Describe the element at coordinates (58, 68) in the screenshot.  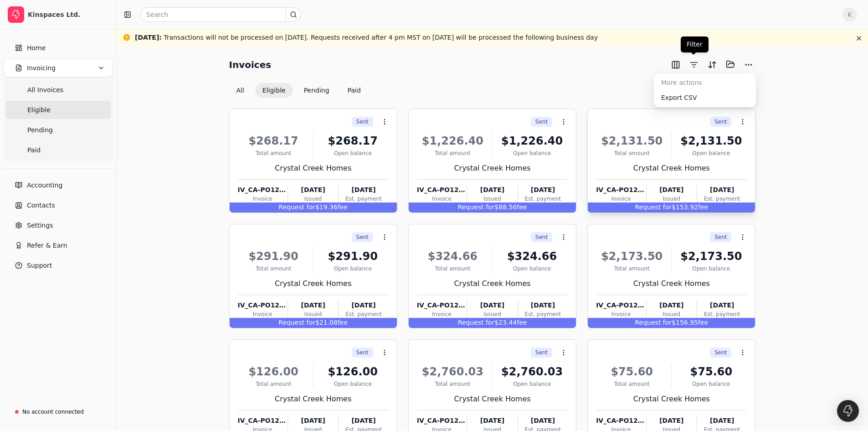
I see `button: Invoicing` at that location.